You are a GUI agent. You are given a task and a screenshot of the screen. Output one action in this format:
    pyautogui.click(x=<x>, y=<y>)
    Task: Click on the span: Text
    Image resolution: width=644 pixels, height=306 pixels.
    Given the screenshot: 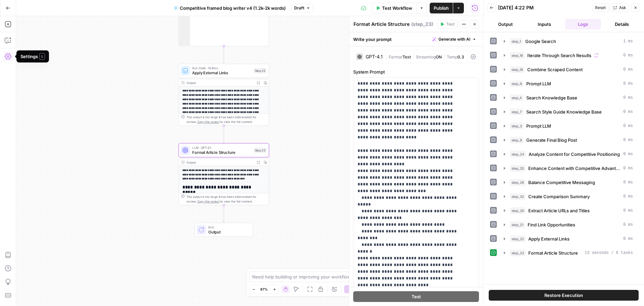 What is the action you would take?
    pyautogui.click(x=407, y=57)
    